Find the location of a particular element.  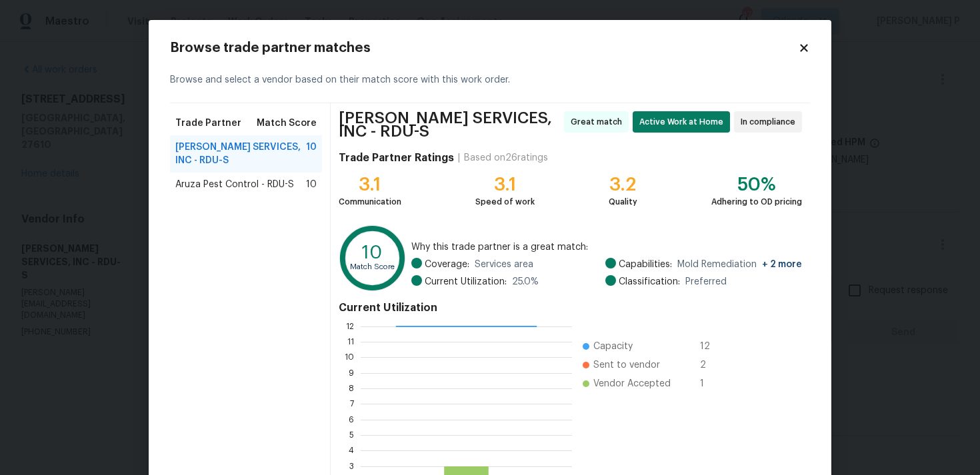

text: 7 is located at coordinates (352, 404).